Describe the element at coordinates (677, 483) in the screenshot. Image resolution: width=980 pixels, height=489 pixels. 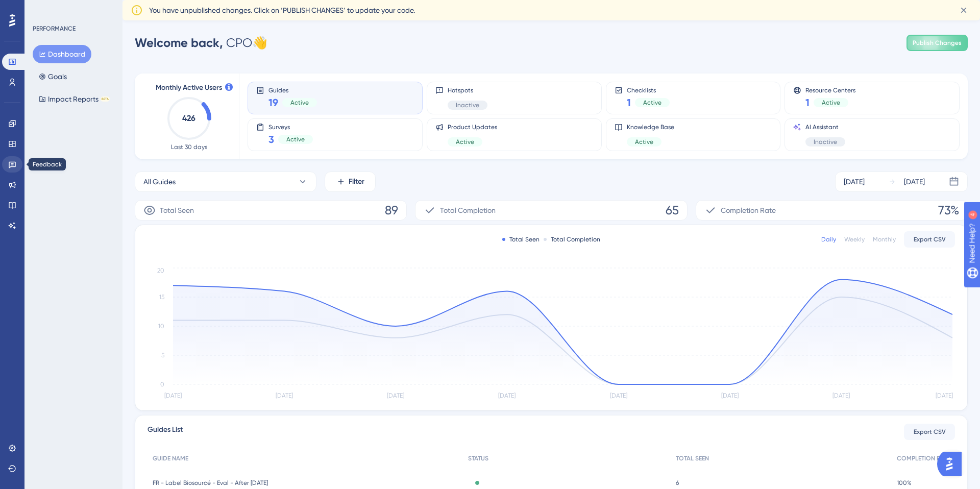
I see `span: 6` at that location.